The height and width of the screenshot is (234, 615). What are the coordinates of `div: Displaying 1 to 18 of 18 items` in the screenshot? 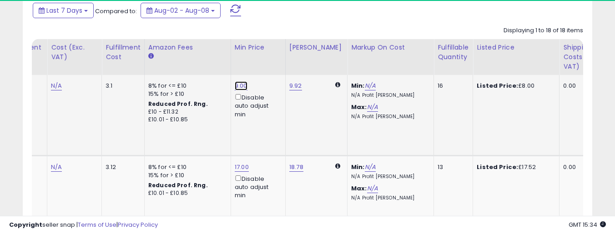 It's located at (543, 30).